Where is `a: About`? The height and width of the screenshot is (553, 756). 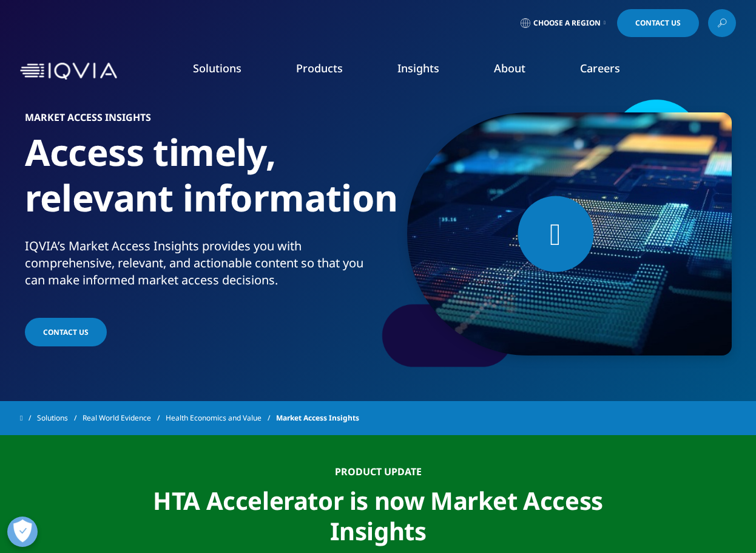
a: About is located at coordinates (510, 68).